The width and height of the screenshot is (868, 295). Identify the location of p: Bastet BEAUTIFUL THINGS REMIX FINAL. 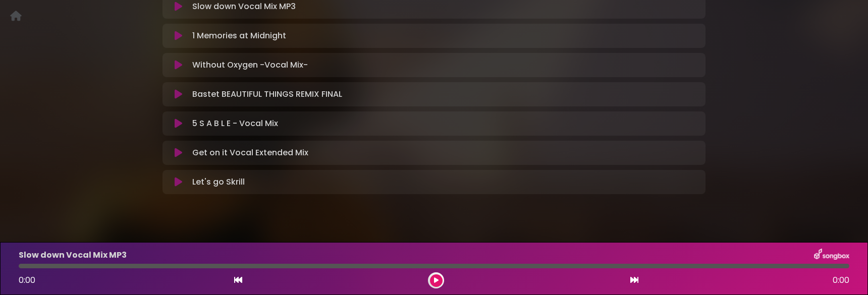
(267, 95).